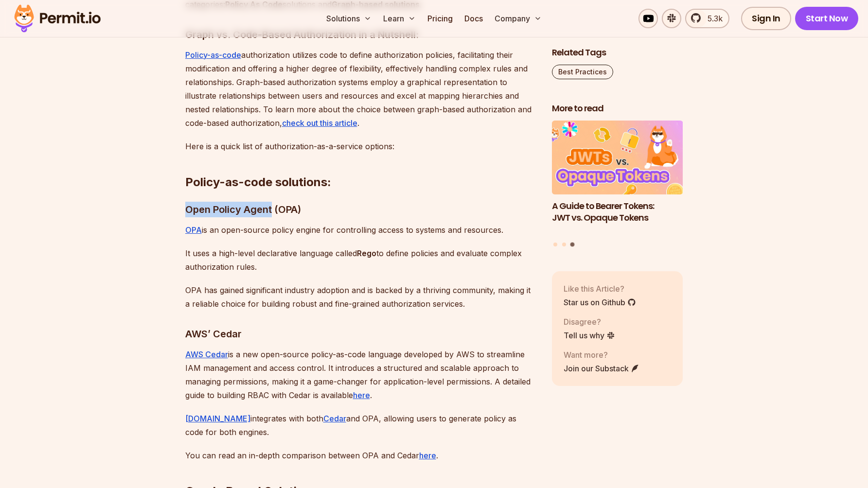  I want to click on button: Go to slide 1, so click(556, 244).